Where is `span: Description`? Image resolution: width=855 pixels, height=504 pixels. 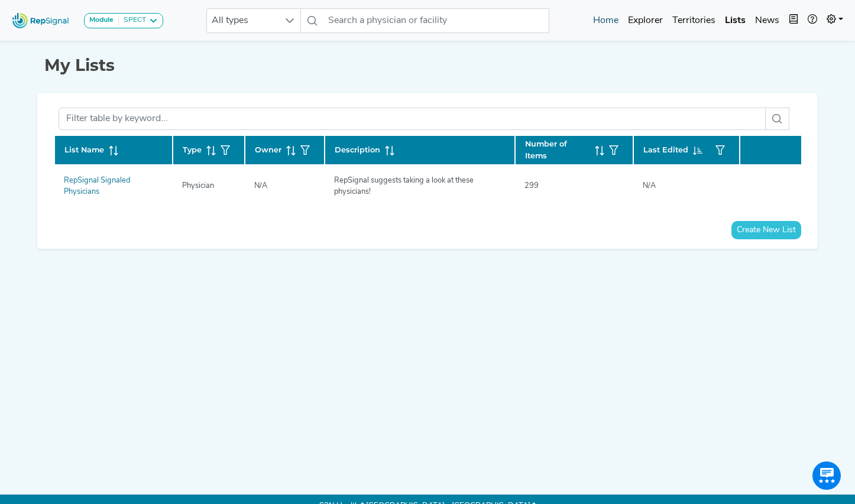
span: Description is located at coordinates (357, 150).